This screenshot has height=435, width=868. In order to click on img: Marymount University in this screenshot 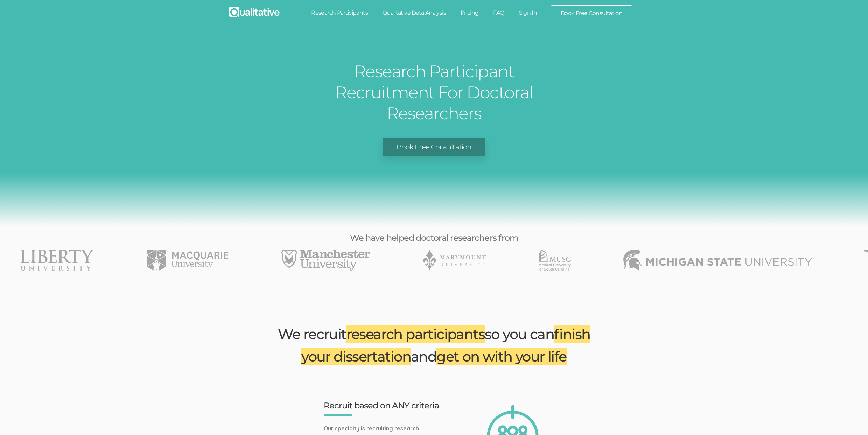, I will do `click(455, 260)`.